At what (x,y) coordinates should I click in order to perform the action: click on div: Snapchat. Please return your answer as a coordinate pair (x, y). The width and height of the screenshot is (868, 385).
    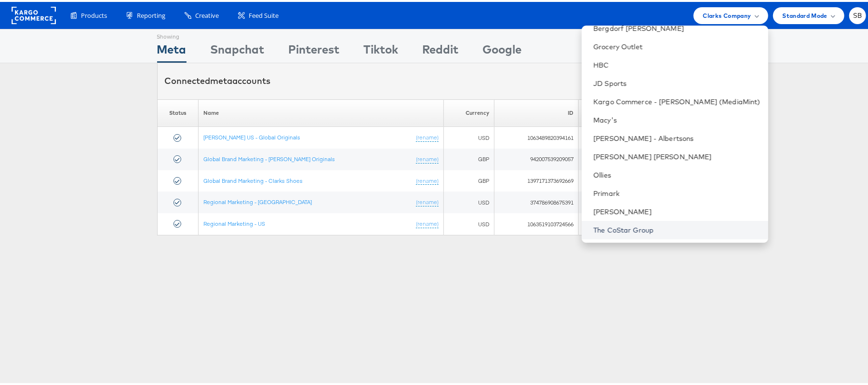
    Looking at the image, I should click on (238, 49).